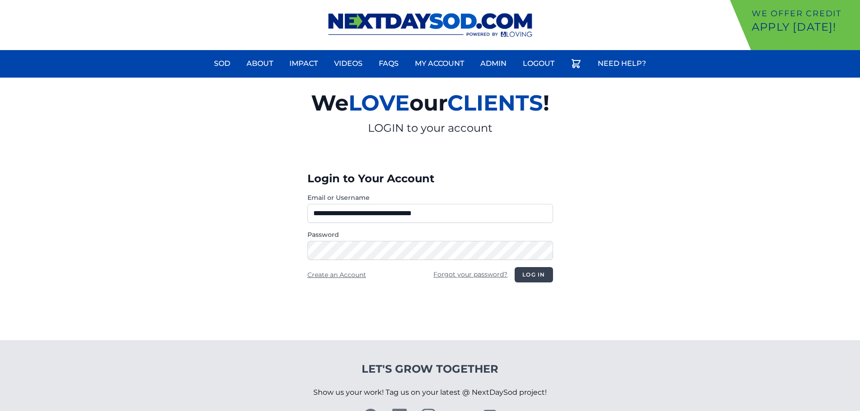  I want to click on p: Show us your work! Tag us on your latest @ NextDaySod project!, so click(430, 393).